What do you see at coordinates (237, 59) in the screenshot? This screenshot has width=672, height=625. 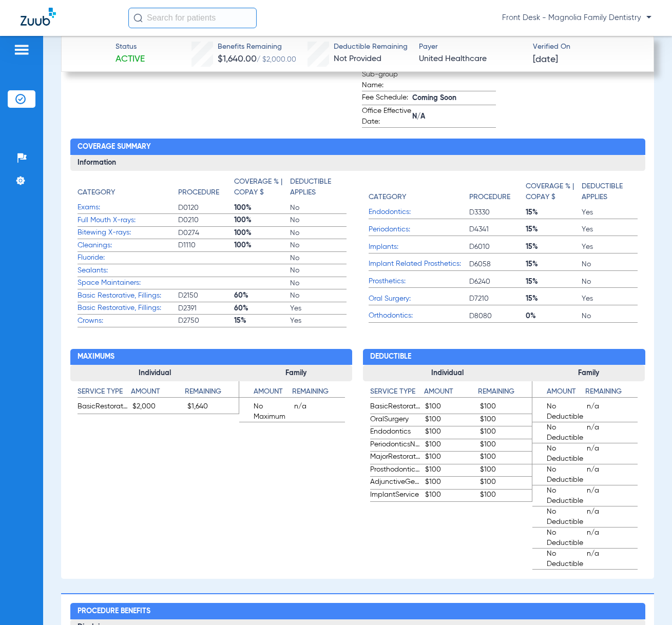 I see `span: $1,640.00` at bounding box center [237, 59].